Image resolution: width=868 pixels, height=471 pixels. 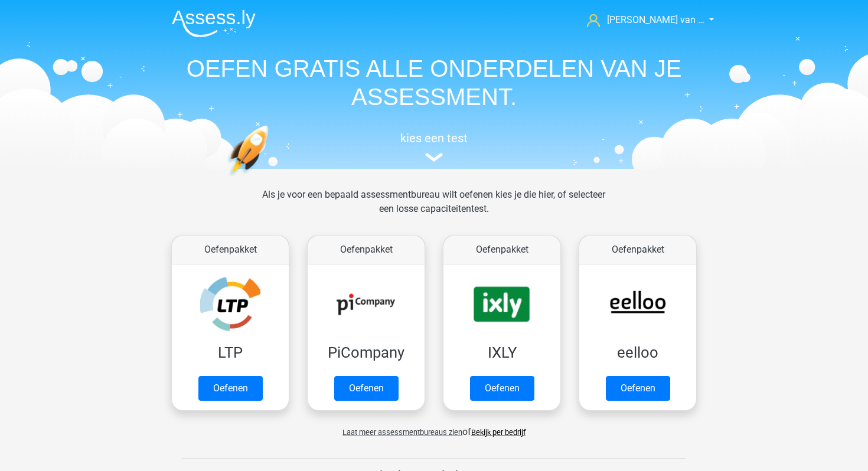 What do you see at coordinates (498, 432) in the screenshot?
I see `a: Bekijk per bedrijf` at bounding box center [498, 432].